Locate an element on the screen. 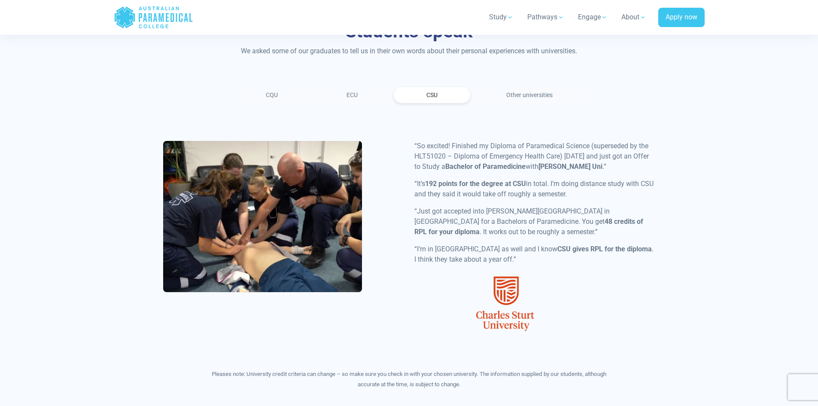  a: Study is located at coordinates (501, 17).